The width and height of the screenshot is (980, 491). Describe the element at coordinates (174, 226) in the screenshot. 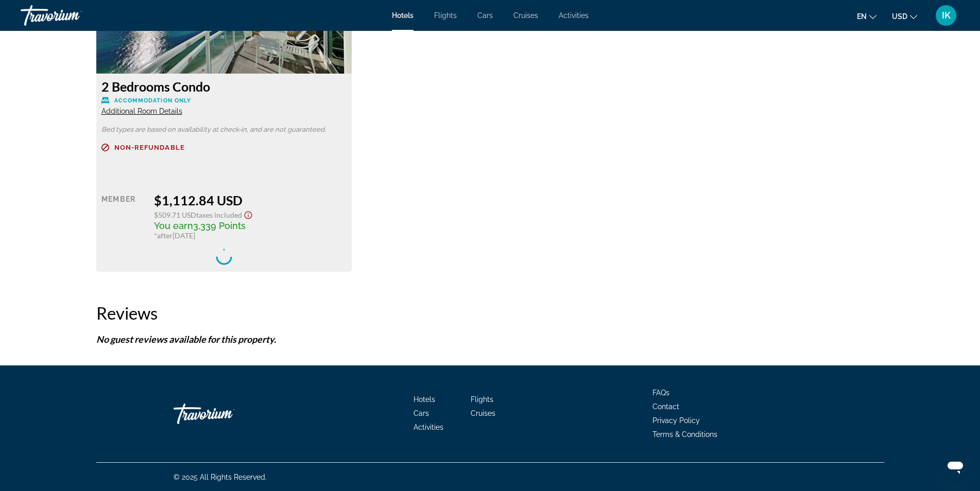

I see `span: You earn` at that location.